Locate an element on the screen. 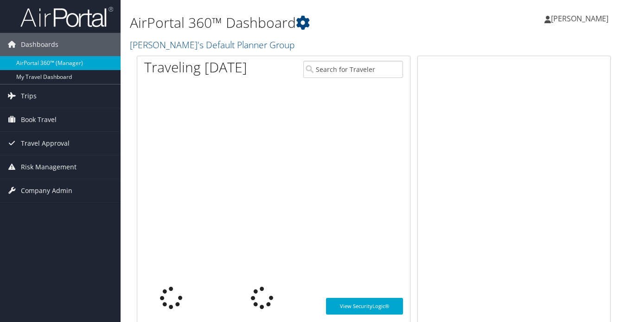 This screenshot has height=322, width=627. img: airportal-logo.png is located at coordinates (67, 17).